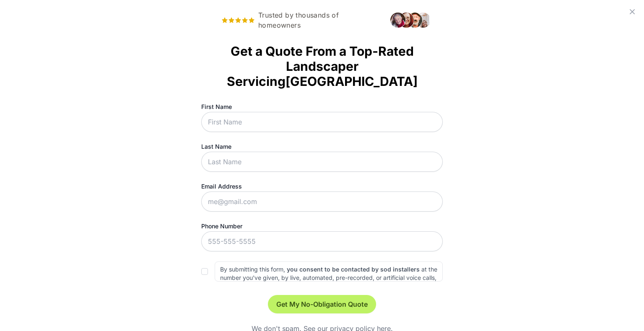 The image size is (644, 331). Describe the element at coordinates (322, 186) in the screenshot. I see `label: Email Address` at that location.